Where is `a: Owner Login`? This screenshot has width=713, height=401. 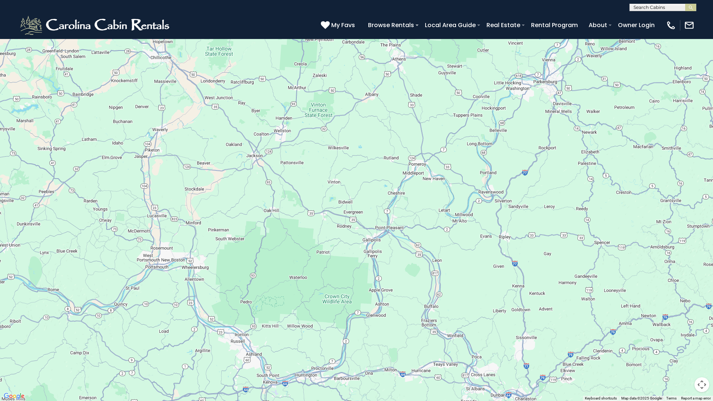 a: Owner Login is located at coordinates (636, 25).